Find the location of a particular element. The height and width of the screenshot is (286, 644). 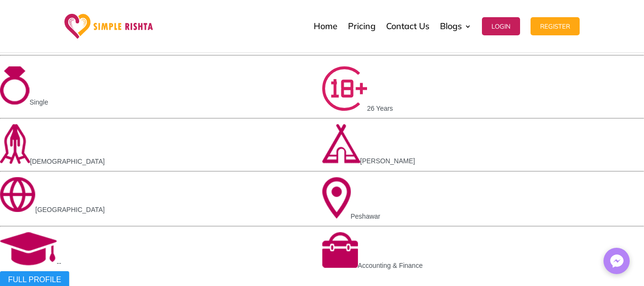

a: Home is located at coordinates (326, 26).